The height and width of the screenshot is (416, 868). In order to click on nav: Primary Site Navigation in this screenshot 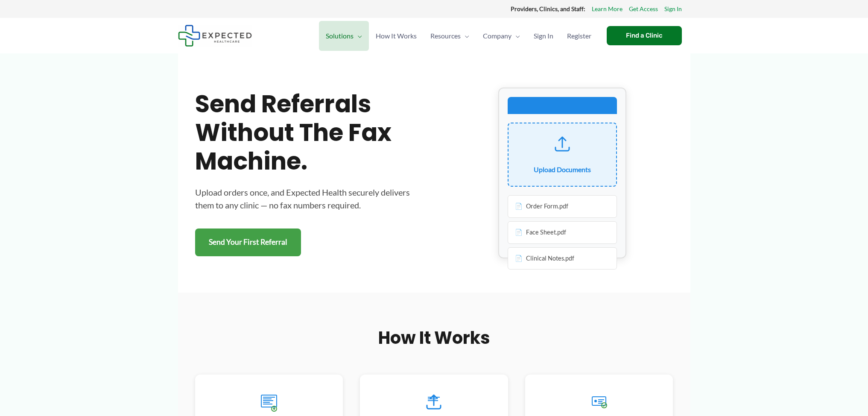, I will do `click(459, 36)`.